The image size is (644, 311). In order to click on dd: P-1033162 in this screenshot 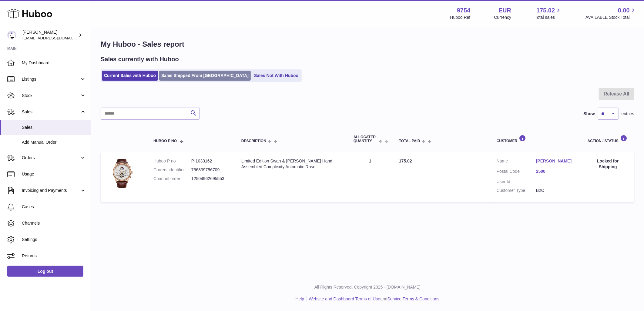, I will do `click(210, 161)`.